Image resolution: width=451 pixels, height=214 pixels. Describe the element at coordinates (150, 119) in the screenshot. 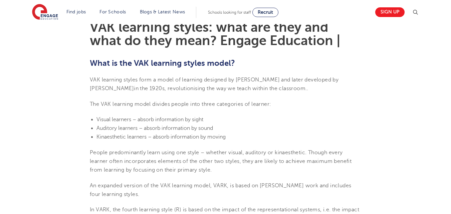

I see `span: Visual learners – absorb information by sight` at that location.